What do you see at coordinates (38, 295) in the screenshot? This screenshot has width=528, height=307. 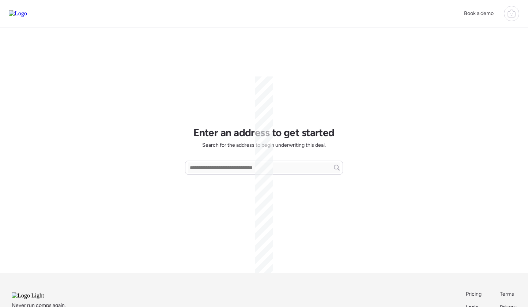 I see `img: Logo Light` at bounding box center [38, 295].